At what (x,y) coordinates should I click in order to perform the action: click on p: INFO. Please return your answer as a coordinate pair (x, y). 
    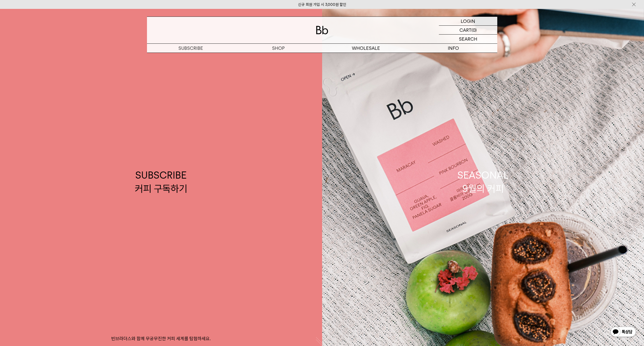
    Looking at the image, I should click on (453, 48).